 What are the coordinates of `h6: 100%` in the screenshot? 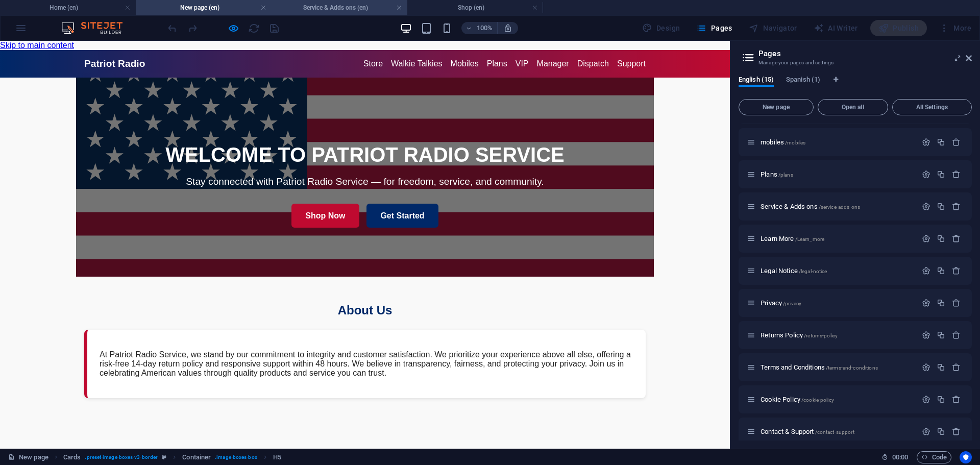 It's located at (485, 28).